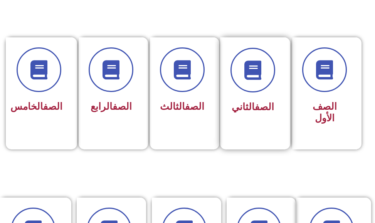  I want to click on span: الرابع, so click(111, 106).